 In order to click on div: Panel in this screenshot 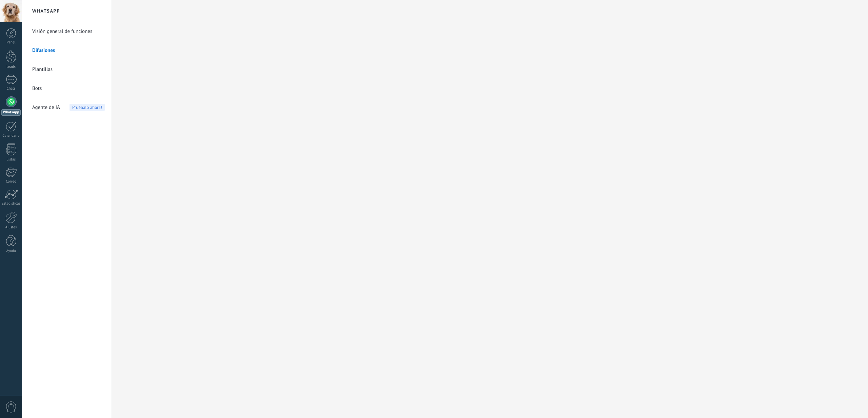, I will do `click(11, 42)`.